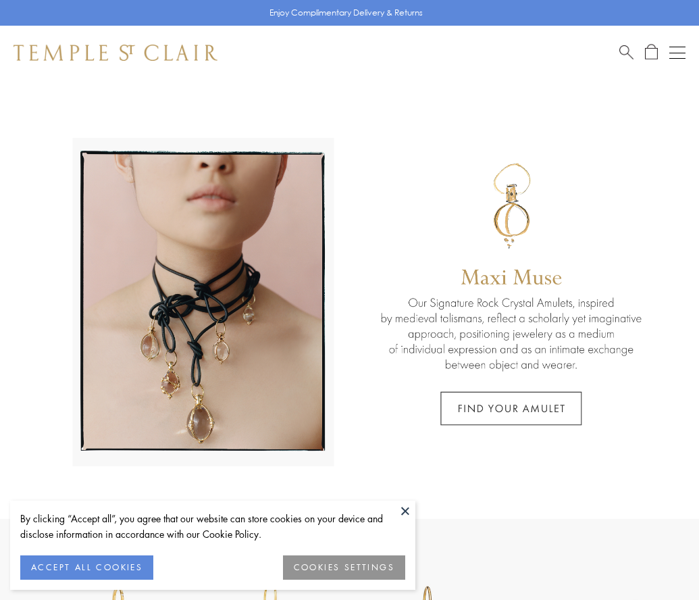  I want to click on a: Search, so click(626, 52).